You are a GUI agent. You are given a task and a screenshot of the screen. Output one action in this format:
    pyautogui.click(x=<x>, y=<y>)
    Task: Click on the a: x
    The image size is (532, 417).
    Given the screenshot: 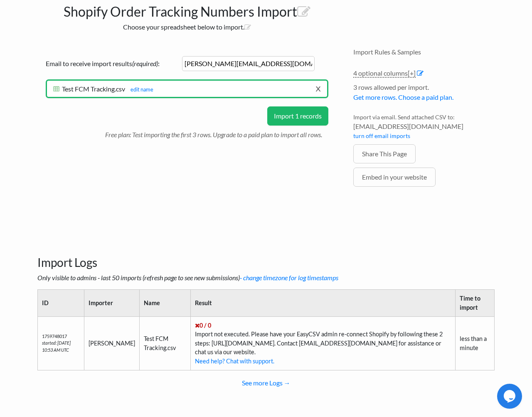 What is the action you would take?
    pyautogui.click(x=318, y=89)
    